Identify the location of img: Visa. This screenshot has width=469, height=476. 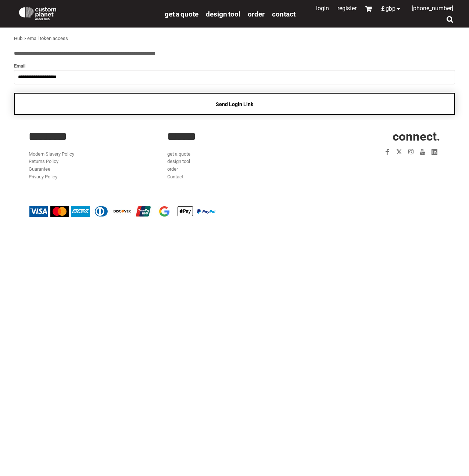
(39, 212).